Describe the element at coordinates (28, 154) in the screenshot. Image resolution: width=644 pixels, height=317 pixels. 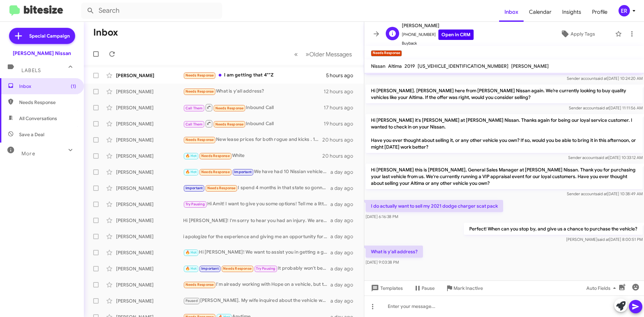
I see `span: More` at that location.